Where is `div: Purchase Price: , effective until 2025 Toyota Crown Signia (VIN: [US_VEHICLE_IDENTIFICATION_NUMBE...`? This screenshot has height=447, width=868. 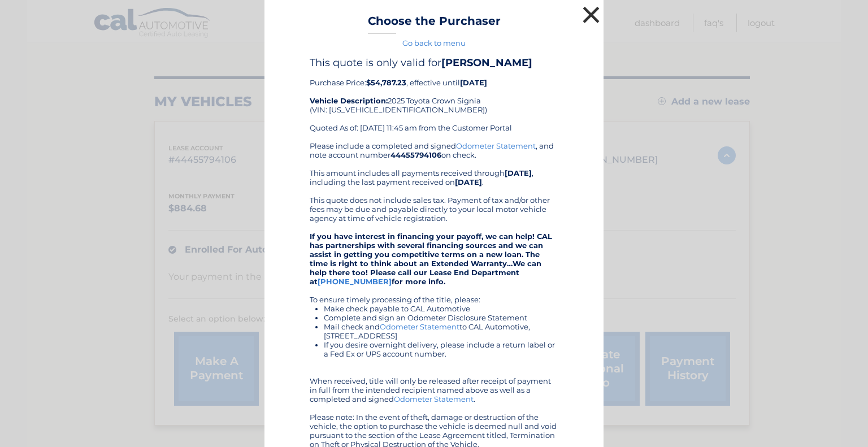 div: Purchase Price: , effective until 2025 Toyota Crown Signia (VIN: [US_VEHICLE_IDENTIFICATION_NUMBE... is located at coordinates (434, 99).